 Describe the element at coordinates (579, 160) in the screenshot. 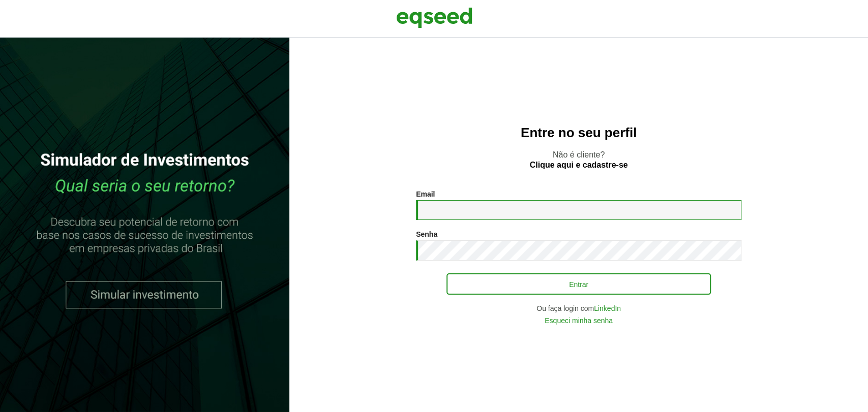

I see `p: Não é cliente?` at that location.